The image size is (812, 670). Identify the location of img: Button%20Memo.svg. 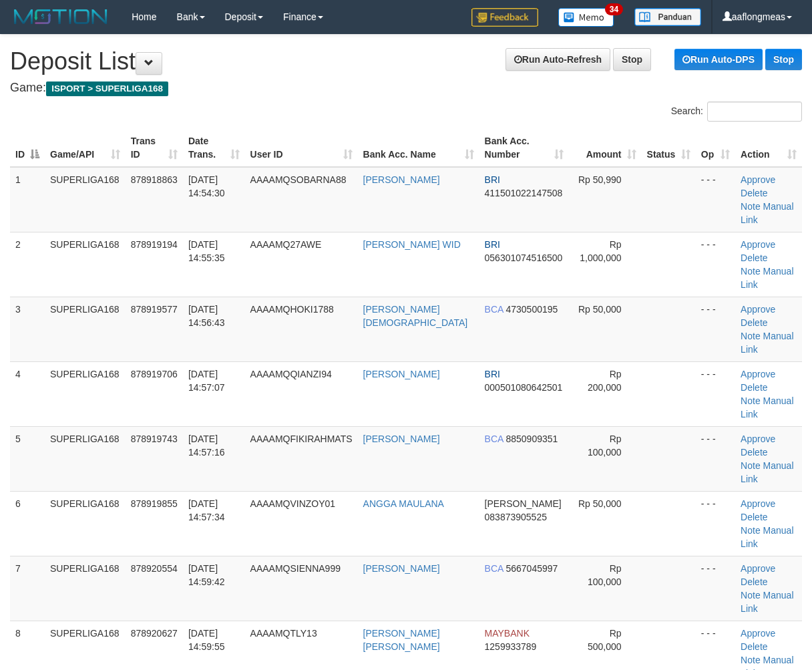
(587, 17).